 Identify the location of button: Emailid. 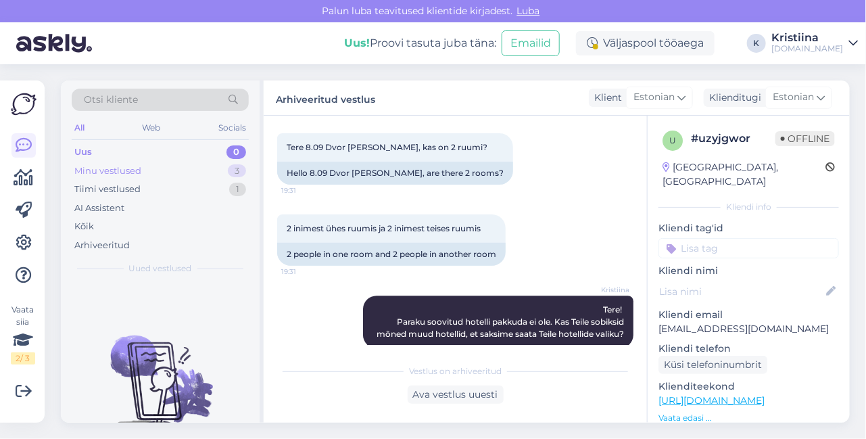
(531, 43).